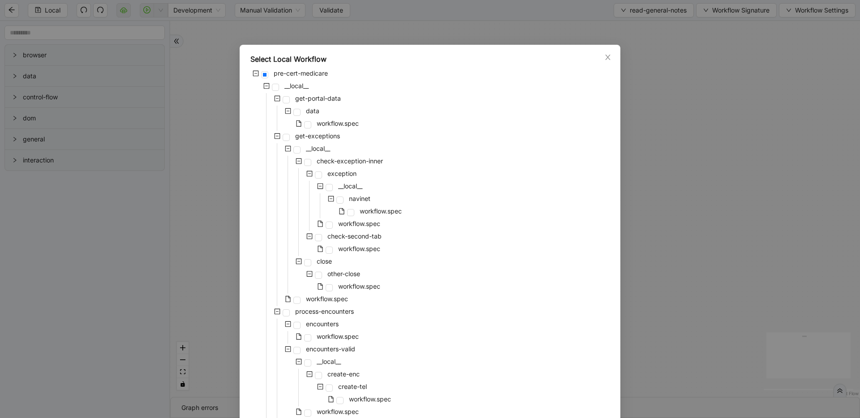  What do you see at coordinates (331, 349) in the screenshot?
I see `span: encounters-valid` at bounding box center [331, 349].